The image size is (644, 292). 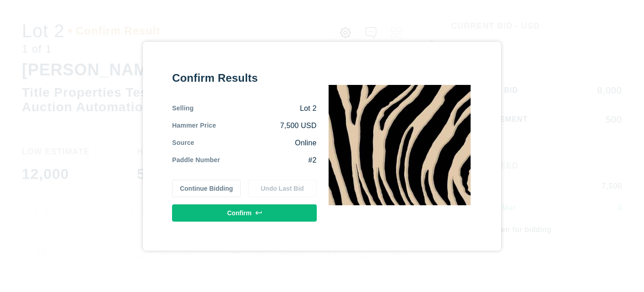 What do you see at coordinates (255, 108) in the screenshot?
I see `div: Lot 2` at bounding box center [255, 108].